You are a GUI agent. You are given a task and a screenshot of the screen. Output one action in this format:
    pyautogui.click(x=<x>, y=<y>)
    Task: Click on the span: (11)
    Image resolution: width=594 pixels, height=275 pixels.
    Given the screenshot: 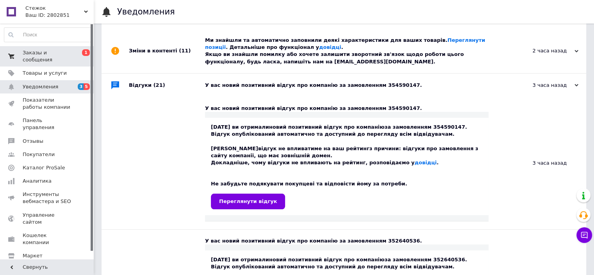 What is the action you would take?
    pyautogui.click(x=185, y=50)
    